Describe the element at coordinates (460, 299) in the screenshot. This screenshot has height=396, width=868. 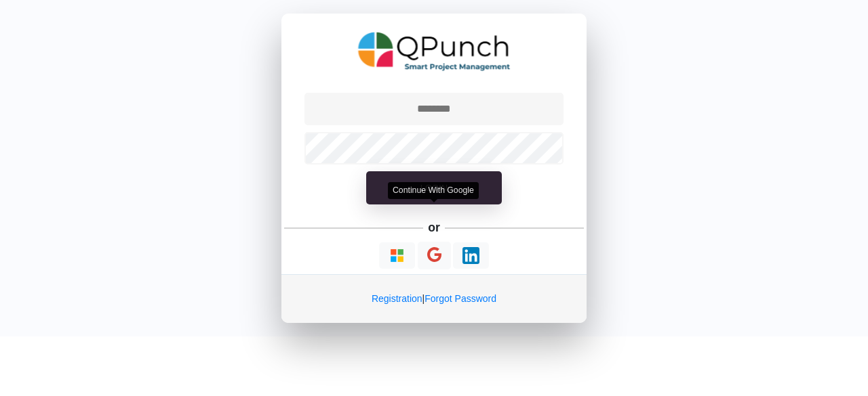
I see `a: Forgot Password` at that location.